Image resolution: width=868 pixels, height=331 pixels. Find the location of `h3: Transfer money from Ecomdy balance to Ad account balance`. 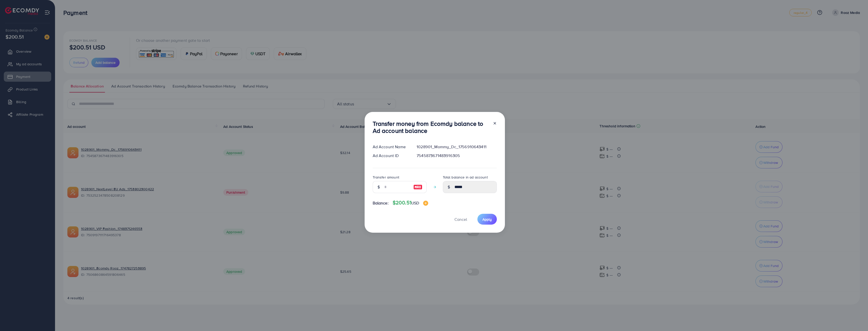

h3: Transfer money from Ecomdy balance to Ad account balance is located at coordinates (430, 127).